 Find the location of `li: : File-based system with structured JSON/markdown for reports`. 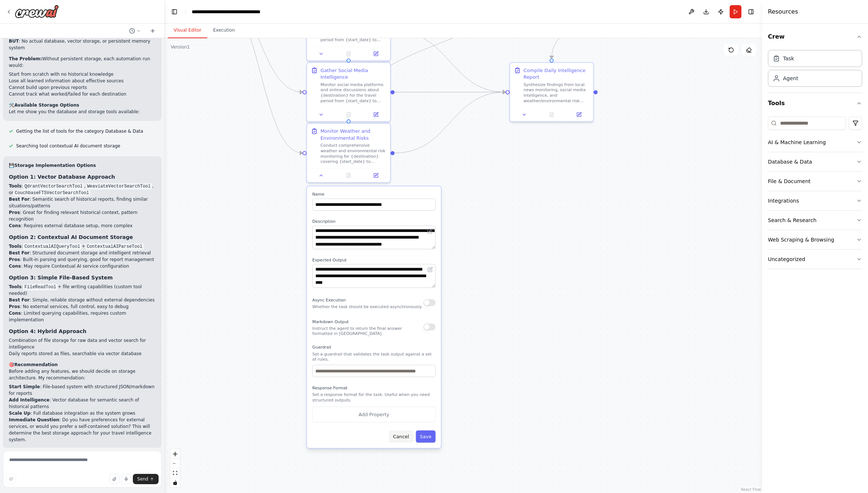

li: : File-based system with structured JSON/markdown for reports is located at coordinates (82, 390).